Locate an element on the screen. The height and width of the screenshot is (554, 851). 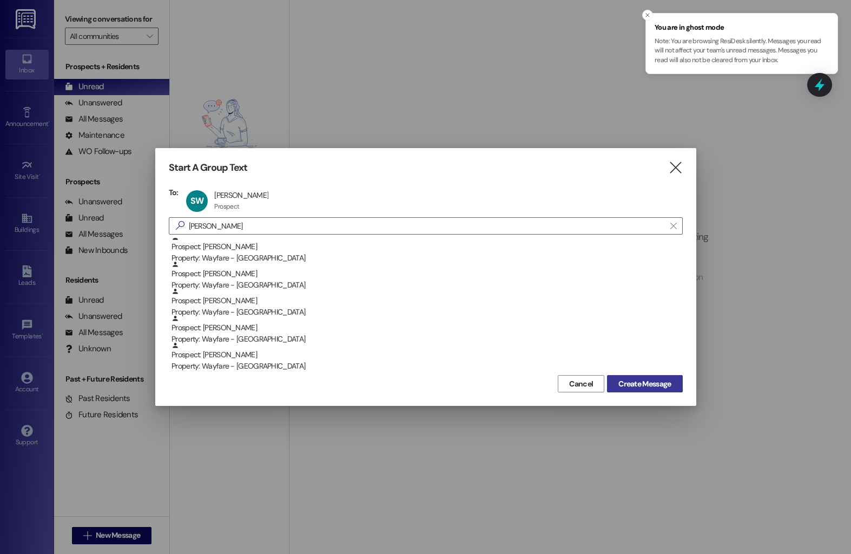
h3: Start A Group Text is located at coordinates (208, 168).